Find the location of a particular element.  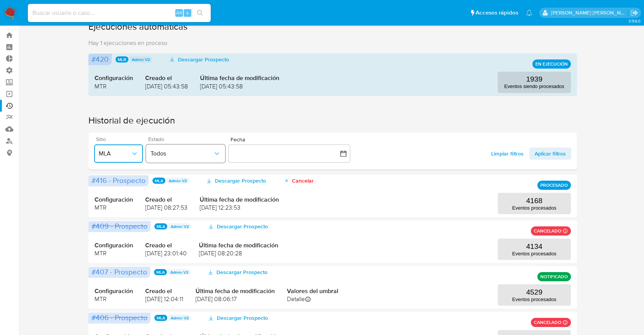

a: Notificaciones is located at coordinates (529, 12).